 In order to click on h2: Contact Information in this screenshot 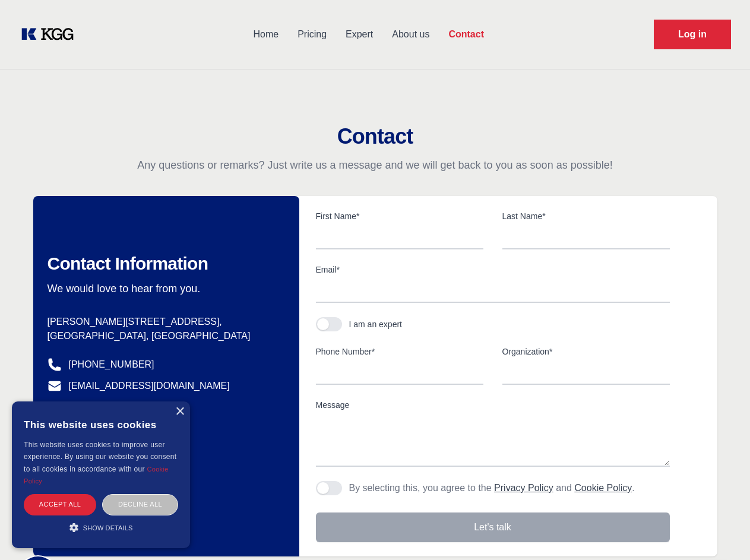, I will do `click(164, 264)`.